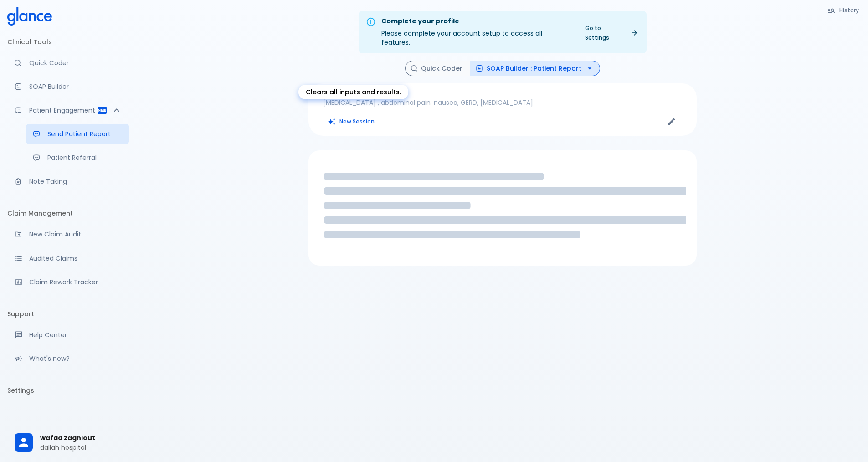  What do you see at coordinates (671, 122) in the screenshot?
I see `button: Edit` at bounding box center [671, 122].